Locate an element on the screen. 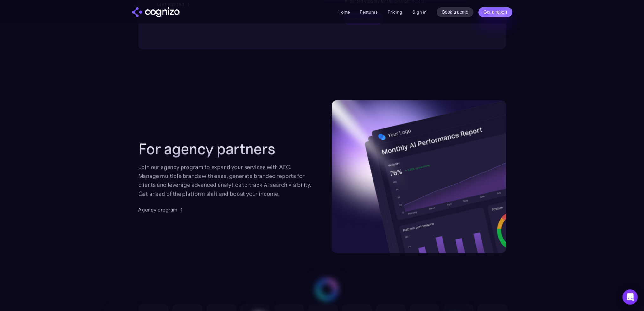 The image size is (644, 311). a: Sign in is located at coordinates (419, 12).